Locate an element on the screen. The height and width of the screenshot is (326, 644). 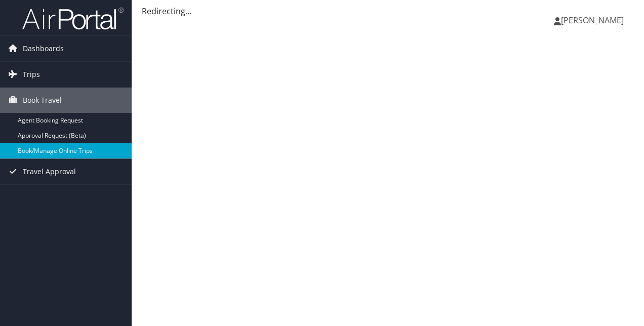
img: airportal-logo.png is located at coordinates (73, 18).